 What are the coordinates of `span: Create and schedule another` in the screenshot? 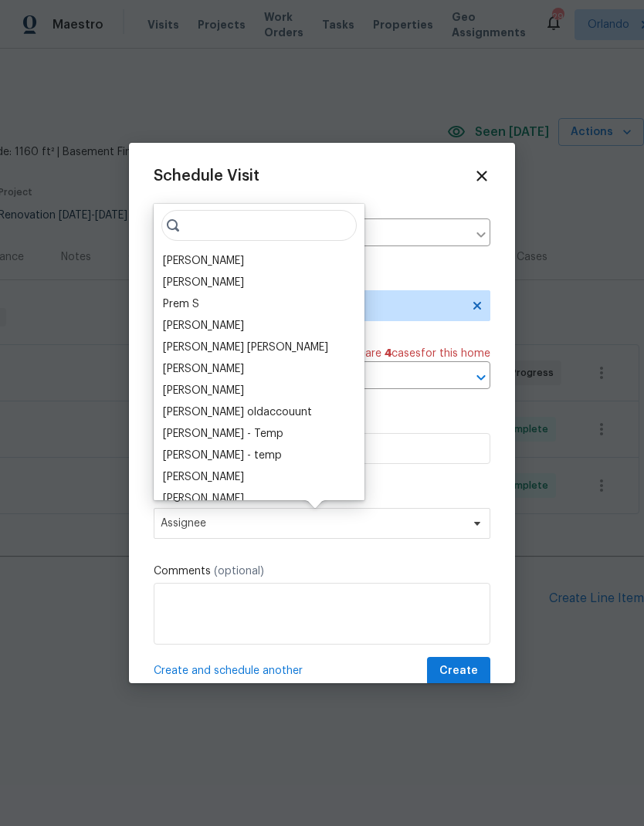 It's located at (228, 671).